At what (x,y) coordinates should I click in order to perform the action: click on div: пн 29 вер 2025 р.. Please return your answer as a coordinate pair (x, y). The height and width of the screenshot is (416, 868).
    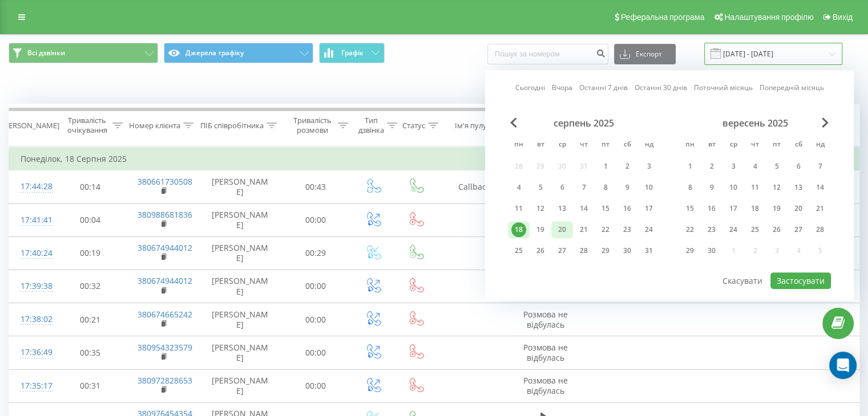
    Looking at the image, I should click on (690, 251).